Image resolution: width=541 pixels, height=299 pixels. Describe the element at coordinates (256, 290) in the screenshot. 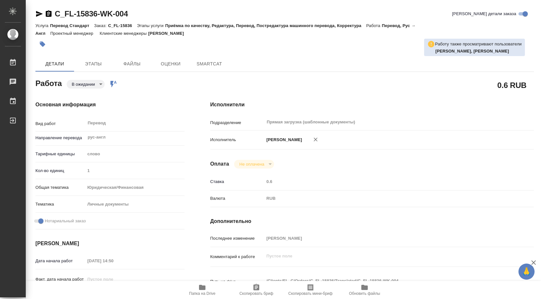

I see `button: Скопировать бриф` at that location.